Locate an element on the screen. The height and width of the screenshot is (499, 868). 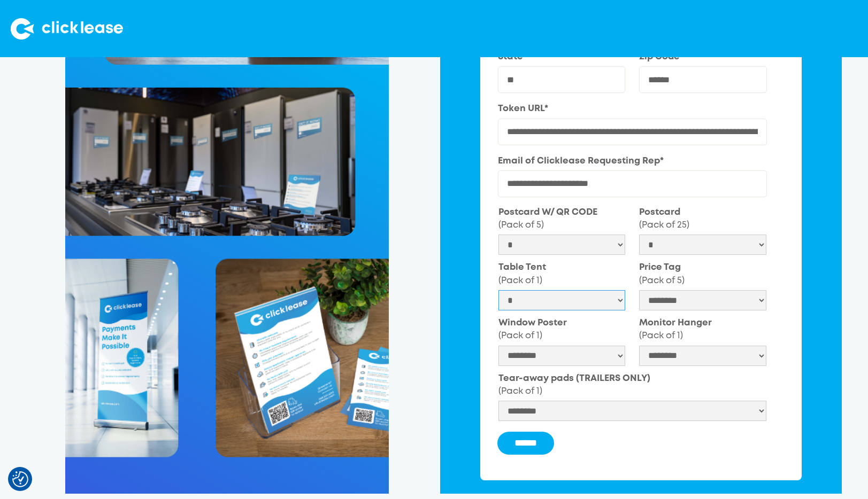
label: Monitor Hanger is located at coordinates (703, 330).